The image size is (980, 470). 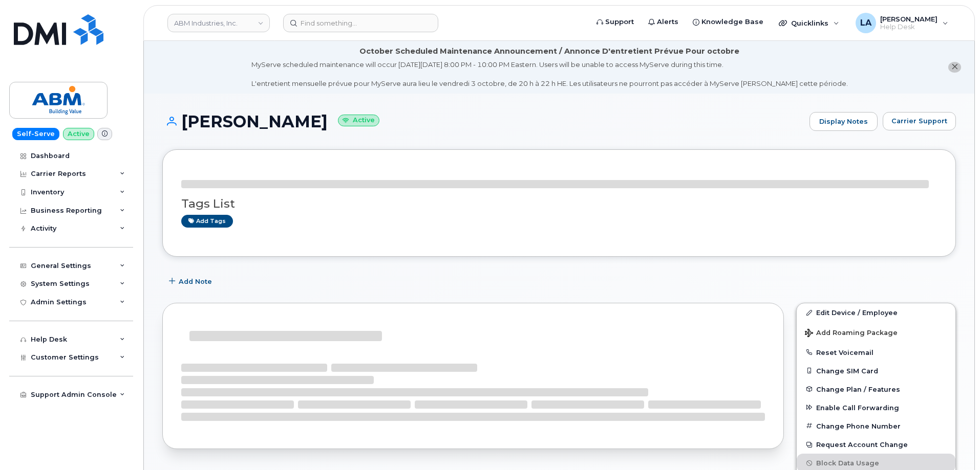 I want to click on h3: Tags List, so click(x=559, y=204).